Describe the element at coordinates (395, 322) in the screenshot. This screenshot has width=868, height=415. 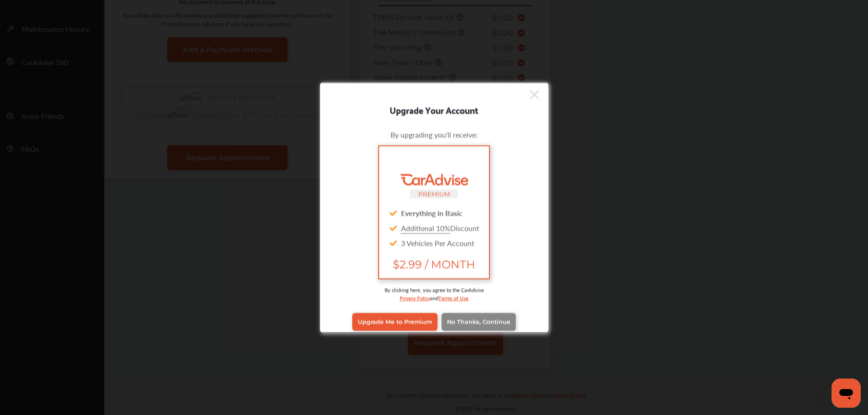
I see `span: Upgrade Me to Premium` at that location.